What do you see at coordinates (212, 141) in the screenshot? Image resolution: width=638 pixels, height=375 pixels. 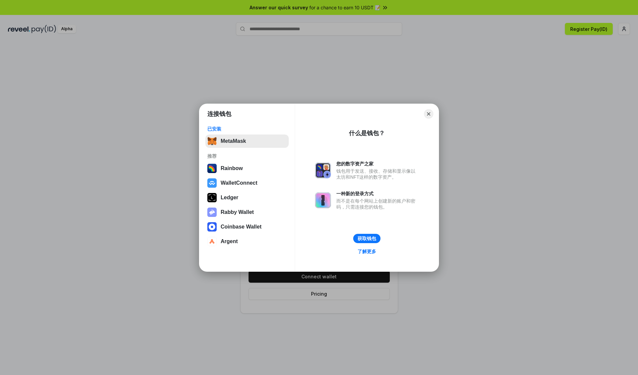 I see `img: svg+xml,%3Csvg%20fill%3D%22none%22%20height%3D%2233%22%20viewBox%3D%220%200%2035%2033%22%20width%...` at bounding box center [212, 141].